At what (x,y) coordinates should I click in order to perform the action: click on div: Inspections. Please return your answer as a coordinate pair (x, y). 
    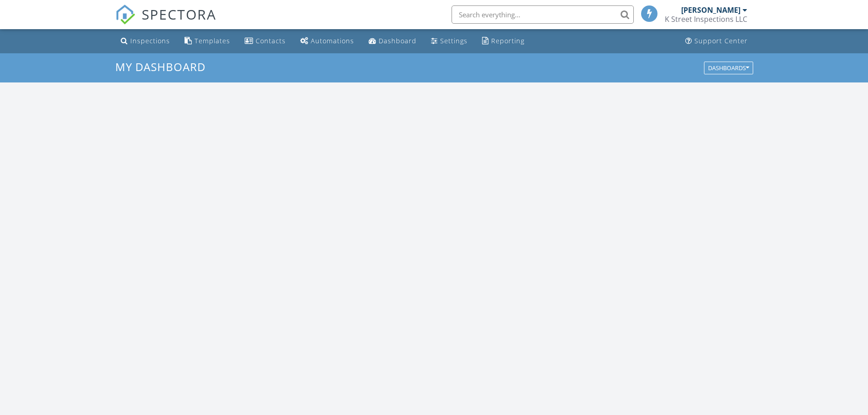
    Looking at the image, I should click on (150, 40).